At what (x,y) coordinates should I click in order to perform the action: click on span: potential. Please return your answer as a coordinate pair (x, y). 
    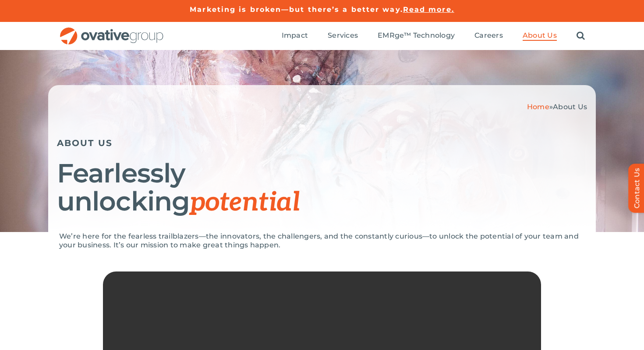
    Looking at the image, I should click on (244, 202).